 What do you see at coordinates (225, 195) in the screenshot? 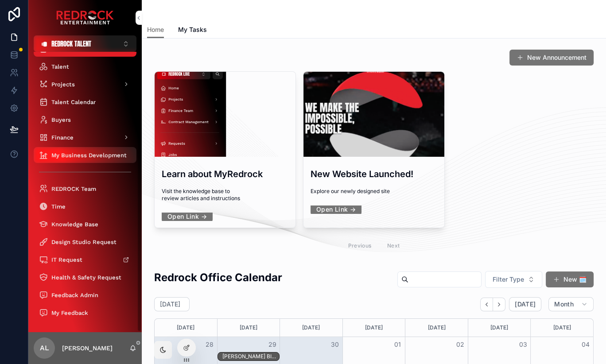
I see `span: Visit the knowledge base to review articles and instructions` at bounding box center [225, 195].